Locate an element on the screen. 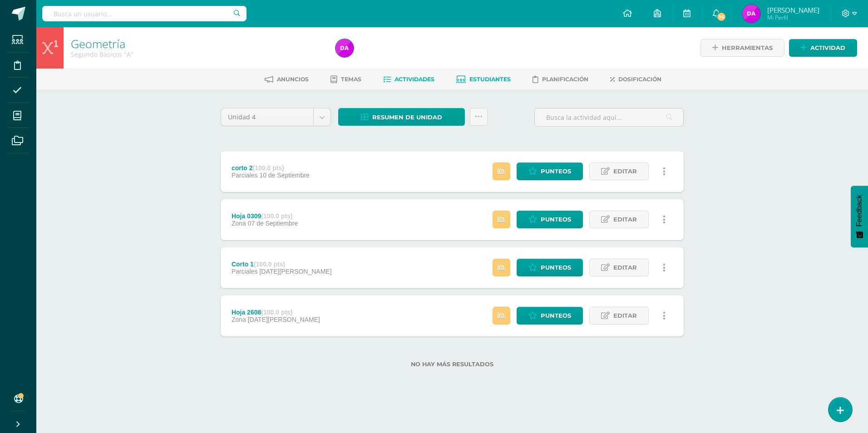 This screenshot has height=433, width=868. a: Temas is located at coordinates (346, 80).